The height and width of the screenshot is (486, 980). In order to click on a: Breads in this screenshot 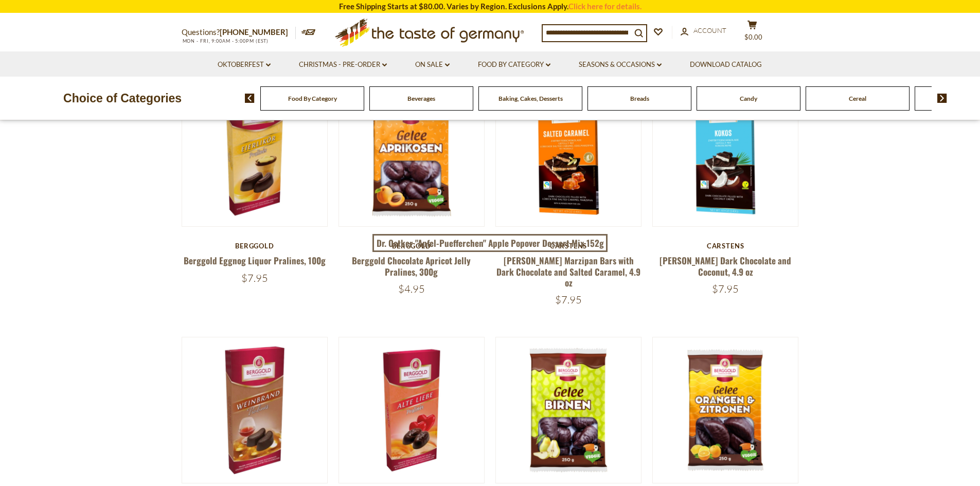, I will do `click(639, 98)`.